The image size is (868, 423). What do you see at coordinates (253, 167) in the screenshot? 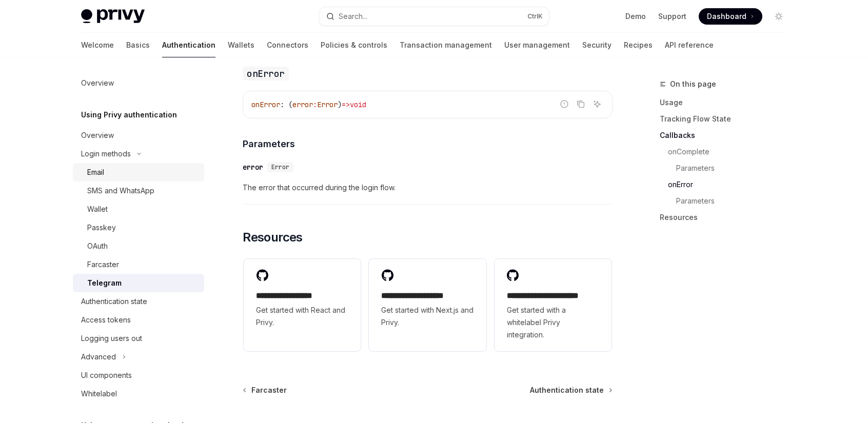
I see `div: error` at bounding box center [253, 167].